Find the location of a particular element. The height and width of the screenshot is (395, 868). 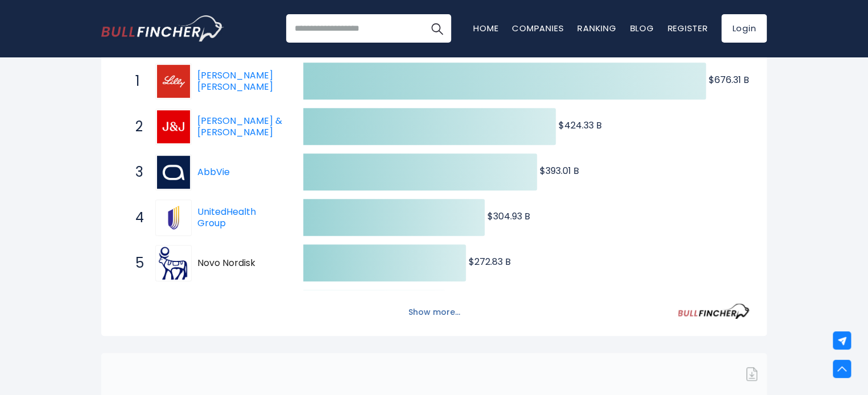

span: 5 is located at coordinates (135, 263).